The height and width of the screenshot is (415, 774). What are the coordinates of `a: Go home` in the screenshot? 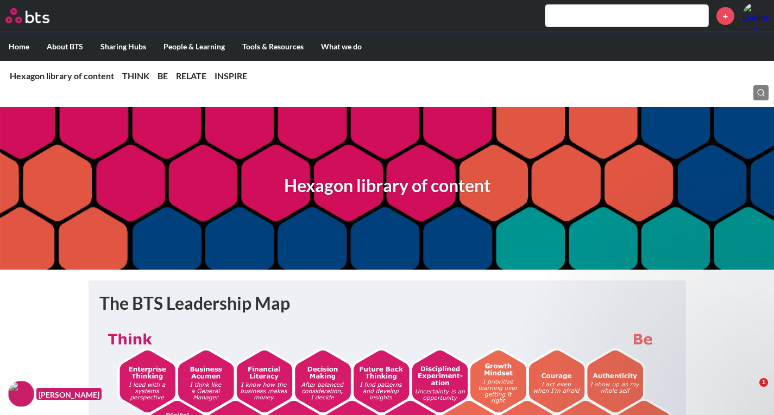 It's located at (37, 16).